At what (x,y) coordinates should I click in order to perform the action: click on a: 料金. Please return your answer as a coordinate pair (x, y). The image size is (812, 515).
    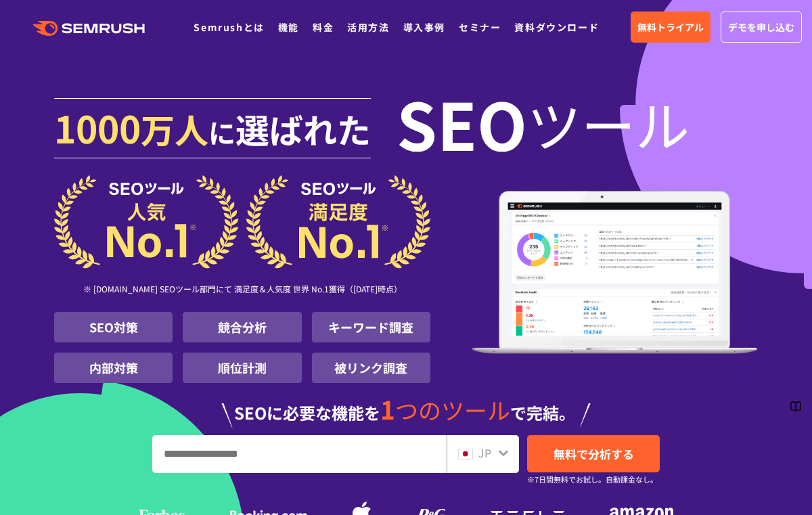
    Looking at the image, I should click on (323, 27).